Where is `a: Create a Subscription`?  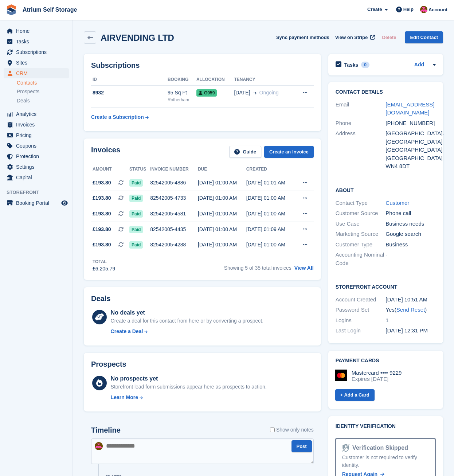 a: Create a Subscription is located at coordinates (120, 117).